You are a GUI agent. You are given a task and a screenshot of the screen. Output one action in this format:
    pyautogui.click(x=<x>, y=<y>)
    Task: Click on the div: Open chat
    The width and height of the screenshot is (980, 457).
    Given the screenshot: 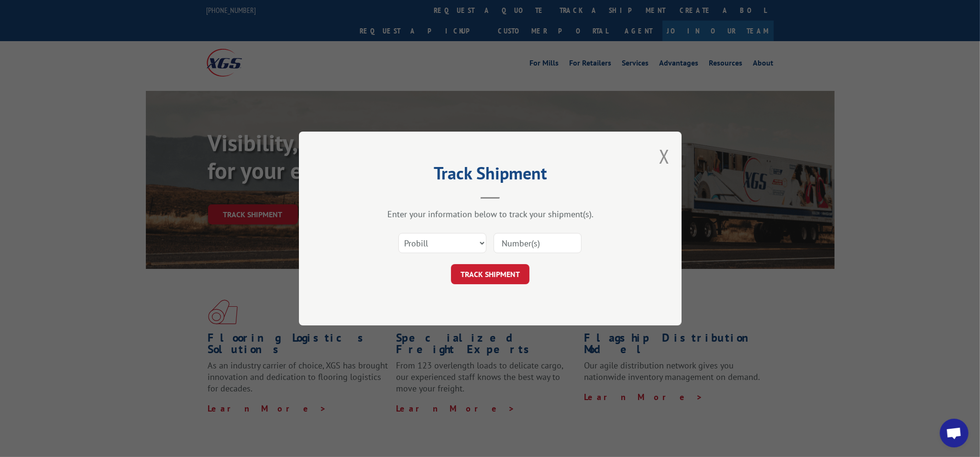 What is the action you would take?
    pyautogui.click(x=954, y=433)
    